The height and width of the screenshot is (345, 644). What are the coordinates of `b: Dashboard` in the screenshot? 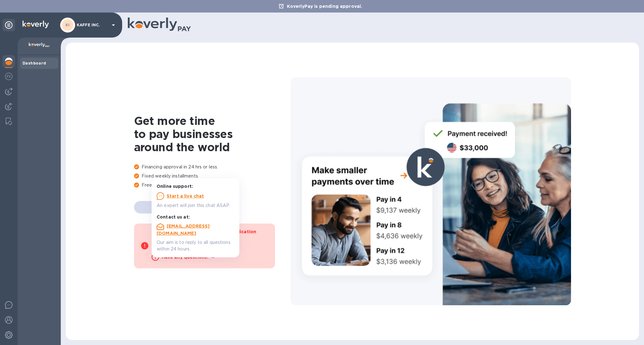 It's located at (34, 63).